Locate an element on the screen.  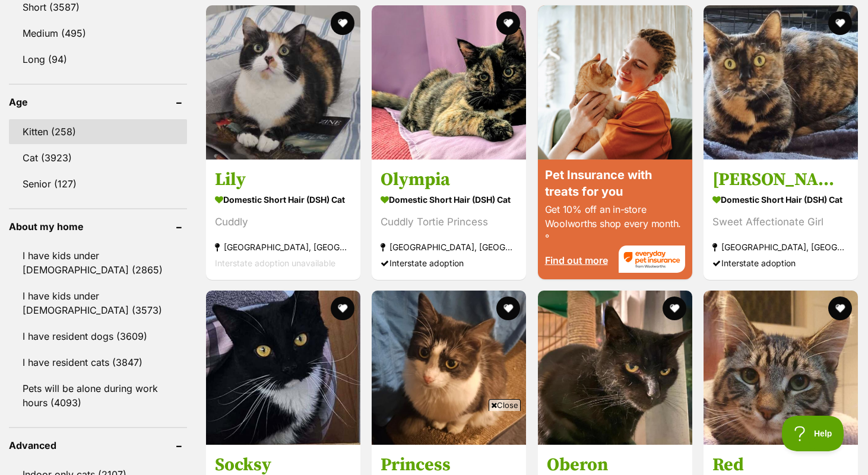
div: Cuddly is located at coordinates (283, 221).